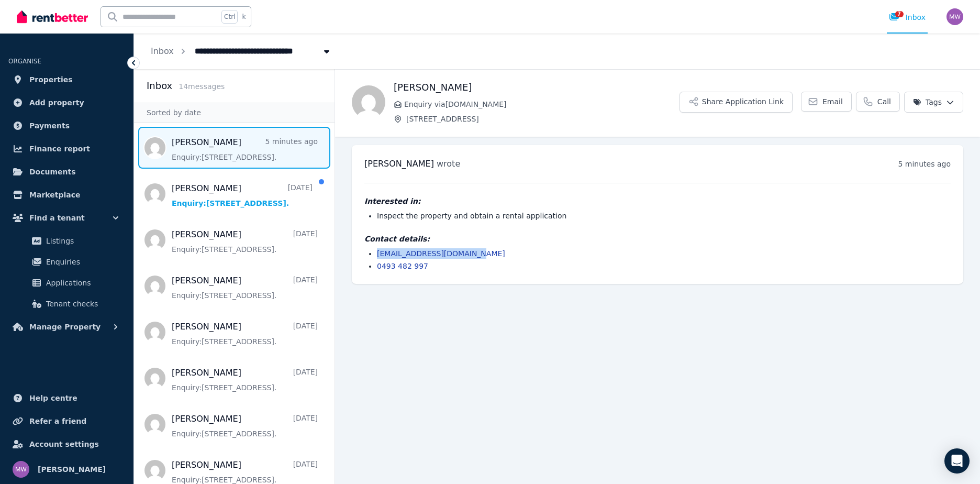 This screenshot has height=484, width=980. Describe the element at coordinates (907, 17) in the screenshot. I see `div: Inbox` at that location.